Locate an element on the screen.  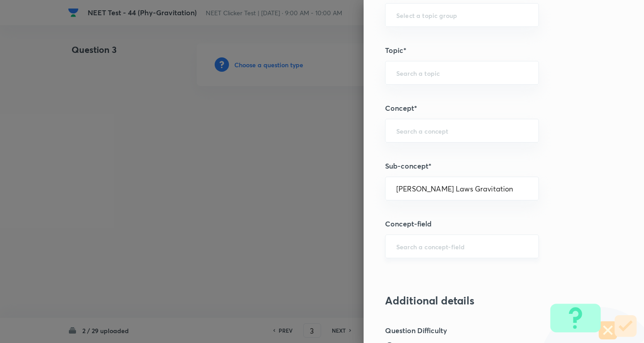
input: Select a topic group is located at coordinates (462, 15).